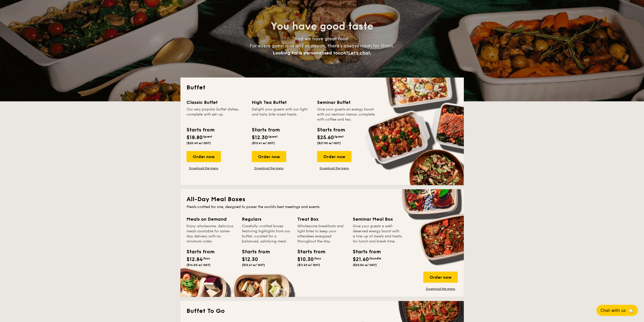 This screenshot has width=644, height=322. I want to click on div: Delight your guests with our light and tasty bite-sized treats., so click(281, 115).